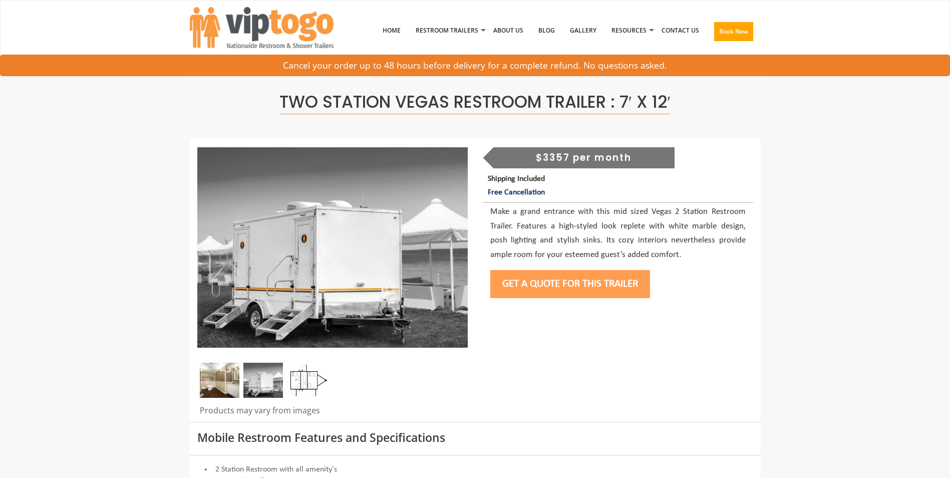 The image size is (950, 478). I want to click on li: 2 Station Restroom with all amenity's, so click(475, 469).